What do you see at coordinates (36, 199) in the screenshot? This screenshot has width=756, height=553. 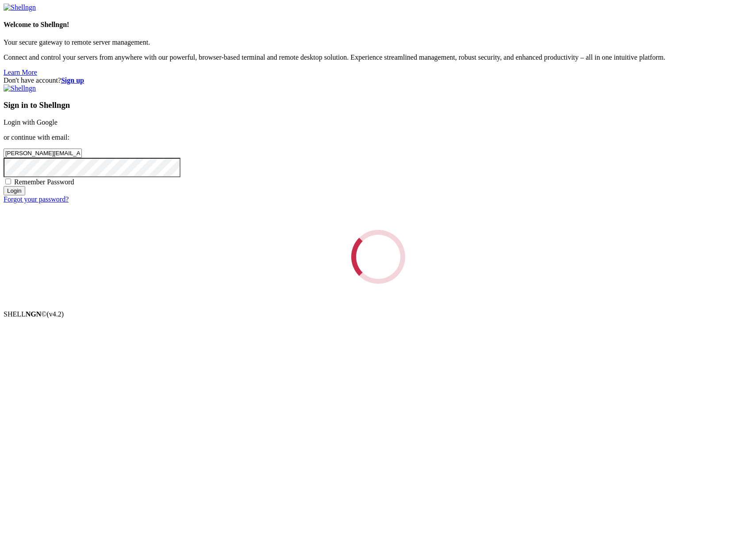 I see `a: Forgot your password?` at bounding box center [36, 199].